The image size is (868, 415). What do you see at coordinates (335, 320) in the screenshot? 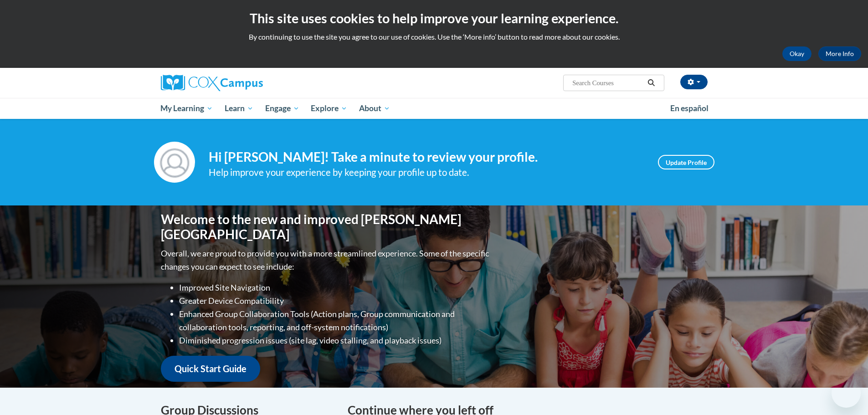
I see `li: Enhanced Group Collaboration Tools (Action plans, Group communication and collaboration tools, re...` at bounding box center [335, 320].